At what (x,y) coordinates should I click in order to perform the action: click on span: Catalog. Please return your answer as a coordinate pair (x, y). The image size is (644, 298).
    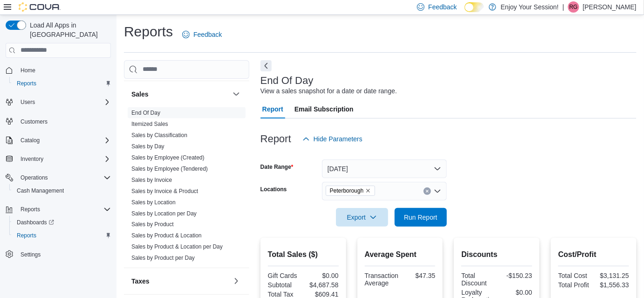
    Looking at the image, I should click on (30, 140).